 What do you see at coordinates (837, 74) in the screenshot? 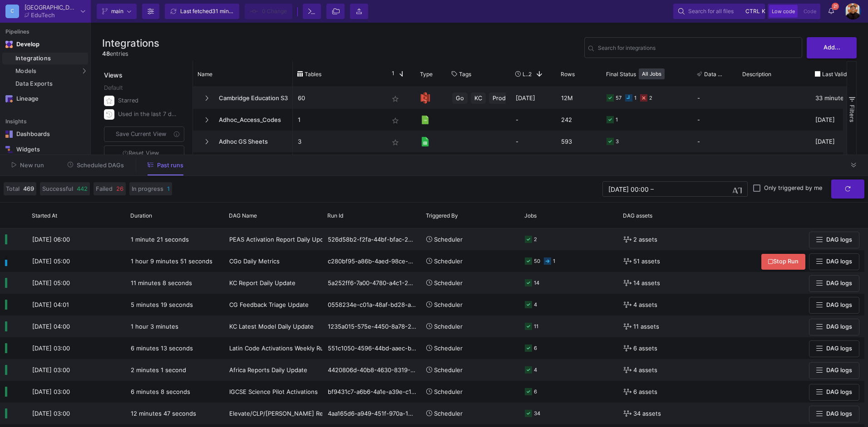
I see `span: Last Valid Job` at bounding box center [837, 74].